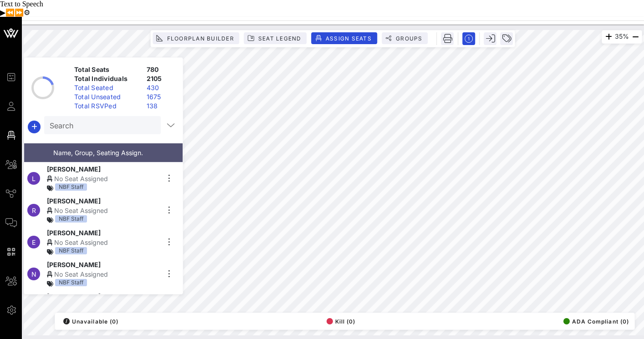 The height and width of the screenshot is (339, 644). What do you see at coordinates (33, 210) in the screenshot?
I see `span: R` at bounding box center [33, 210].